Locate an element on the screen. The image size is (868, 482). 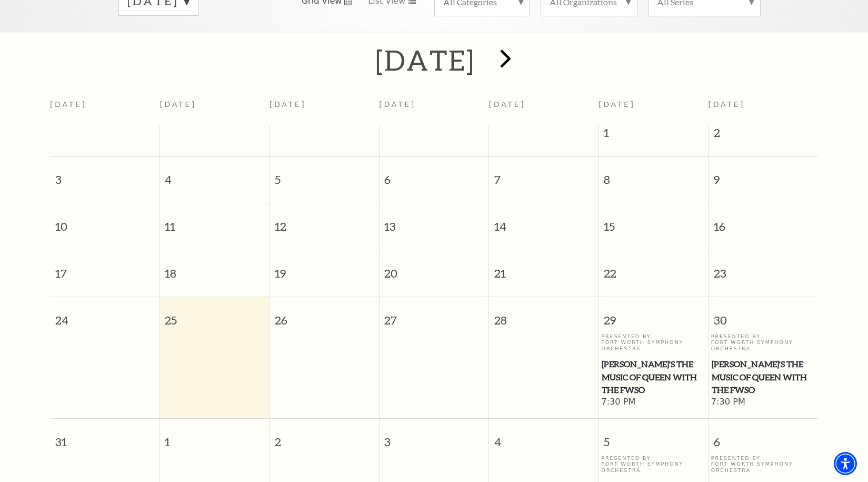
span: 9 is located at coordinates (764, 175).